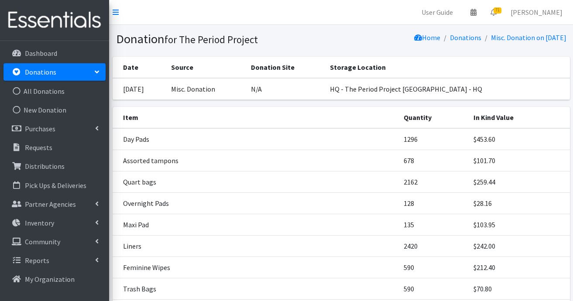 This screenshot has width=573, height=301. I want to click on td: $212.40, so click(519, 267).